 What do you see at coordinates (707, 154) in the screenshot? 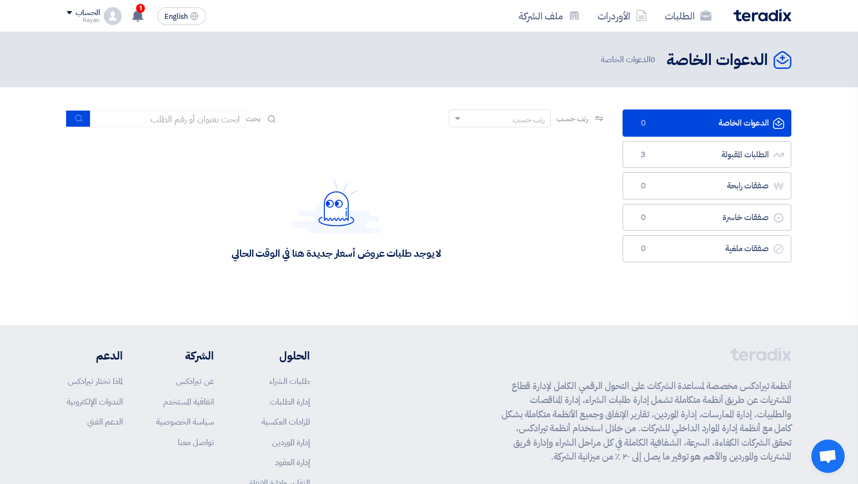
I see `a: الطلبات المقبولة3` at bounding box center [707, 154].